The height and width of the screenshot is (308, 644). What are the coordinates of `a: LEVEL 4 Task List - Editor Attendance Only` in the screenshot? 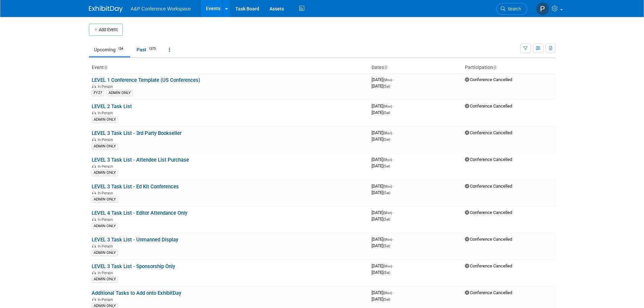 It's located at (139, 213).